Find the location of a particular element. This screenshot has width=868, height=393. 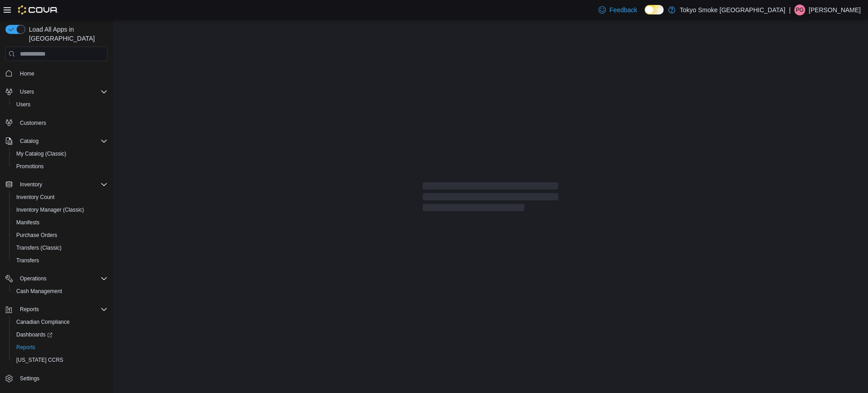

button: Manifests is located at coordinates (60, 222).